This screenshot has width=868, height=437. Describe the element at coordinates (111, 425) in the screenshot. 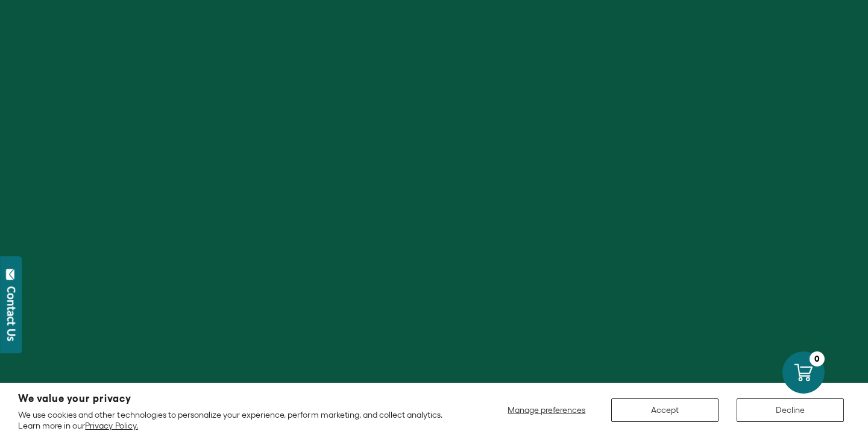

I see `a: Privacy Policy.` at that location.